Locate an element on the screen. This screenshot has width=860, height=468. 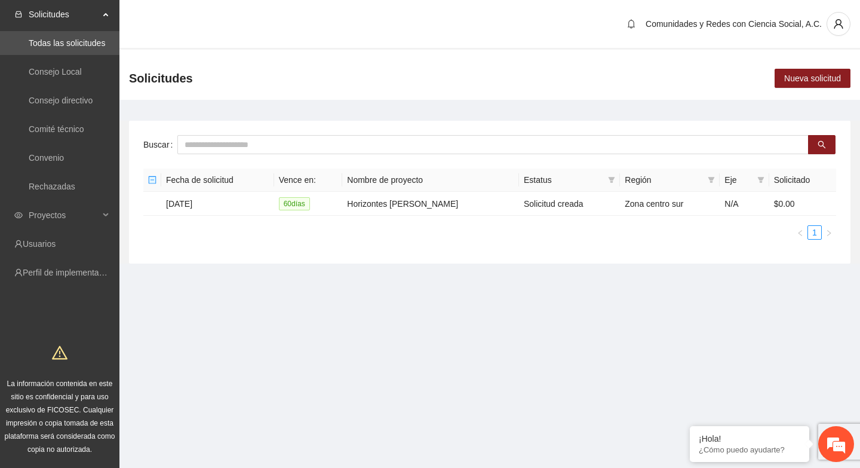
td: Zona centro sur is located at coordinates (670, 204).